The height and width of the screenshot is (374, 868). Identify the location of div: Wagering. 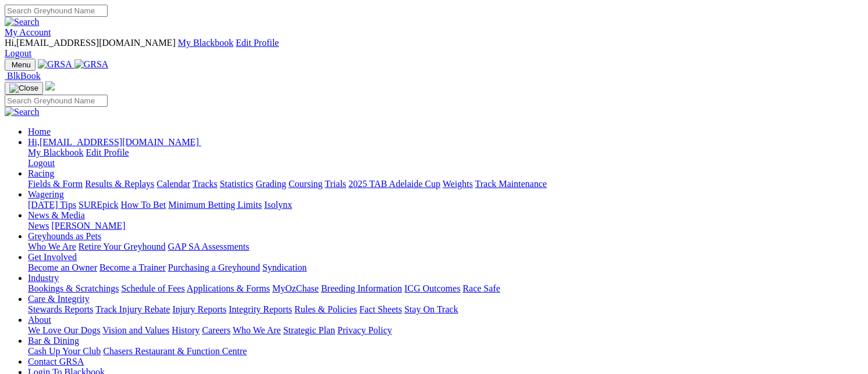
(446, 205).